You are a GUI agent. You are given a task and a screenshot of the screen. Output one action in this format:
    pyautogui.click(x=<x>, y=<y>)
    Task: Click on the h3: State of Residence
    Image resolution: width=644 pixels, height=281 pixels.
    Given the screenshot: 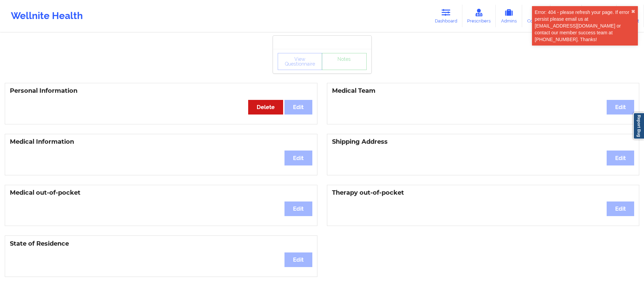 What is the action you would take?
    pyautogui.click(x=161, y=243)
    